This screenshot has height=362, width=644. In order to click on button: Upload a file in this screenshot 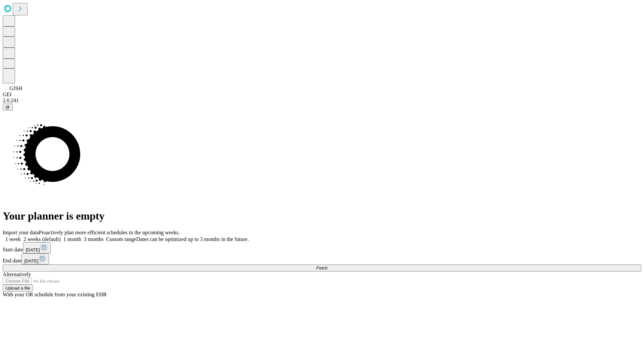, I will do `click(17, 288)`.